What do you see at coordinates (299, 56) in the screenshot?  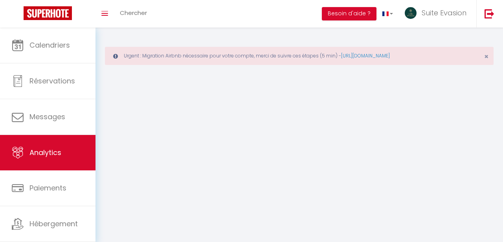 I see `div: Urgent : Migration Airbnb nécessaire pour votre compte, merci de suivre ces étapes (5 min) -` at bounding box center [299, 56].